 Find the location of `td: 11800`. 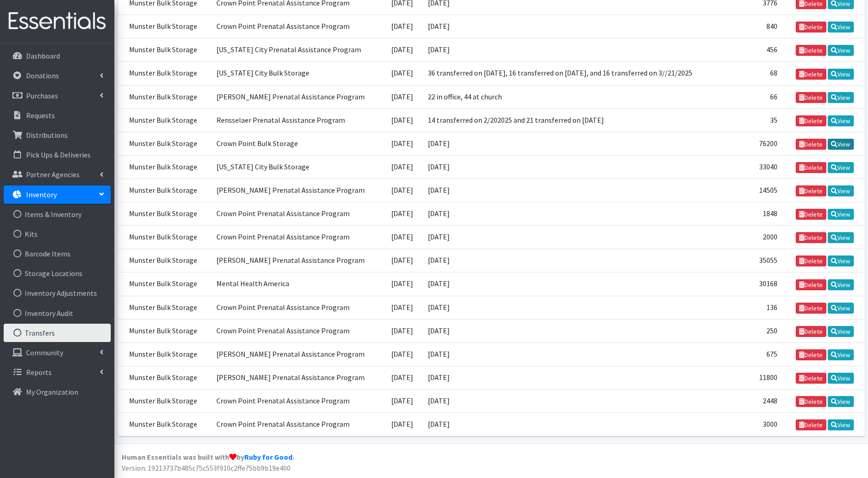

td: 11800 is located at coordinates (754, 377).